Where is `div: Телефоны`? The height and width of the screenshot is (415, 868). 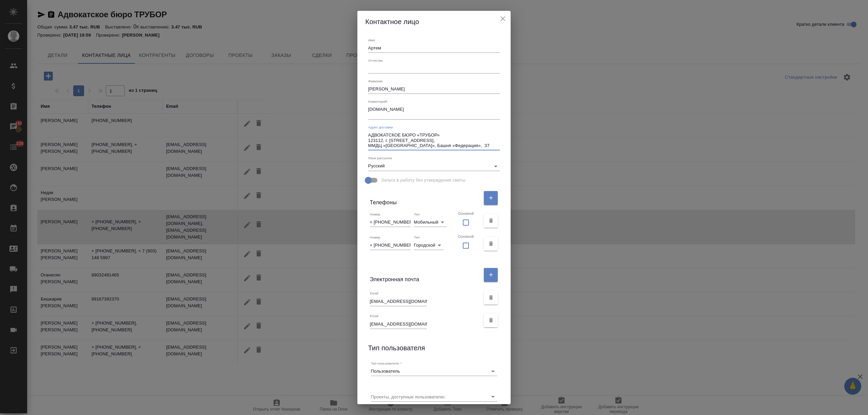
div: Телефоны is located at coordinates (425, 198).